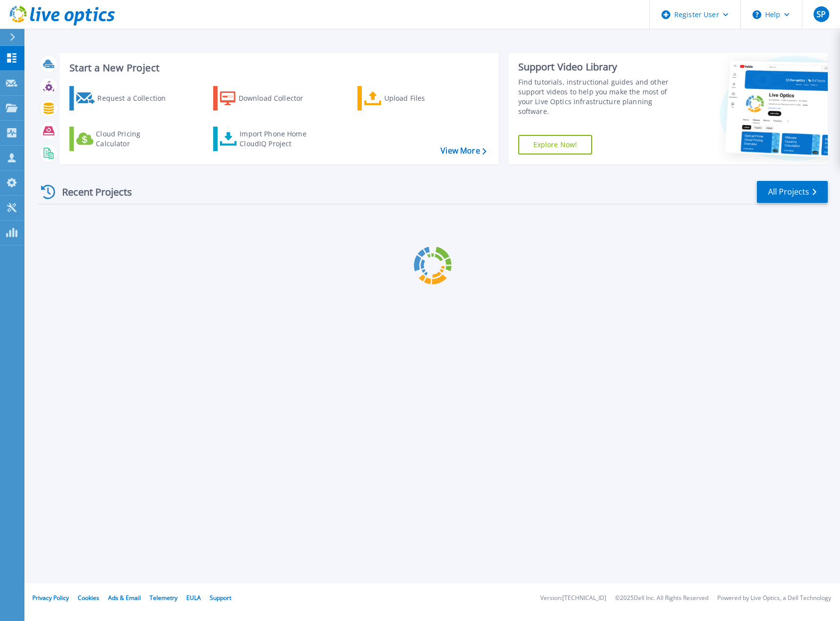  Describe the element at coordinates (124, 139) in the screenshot. I see `a: Cloud Pricing Calculator` at that location.